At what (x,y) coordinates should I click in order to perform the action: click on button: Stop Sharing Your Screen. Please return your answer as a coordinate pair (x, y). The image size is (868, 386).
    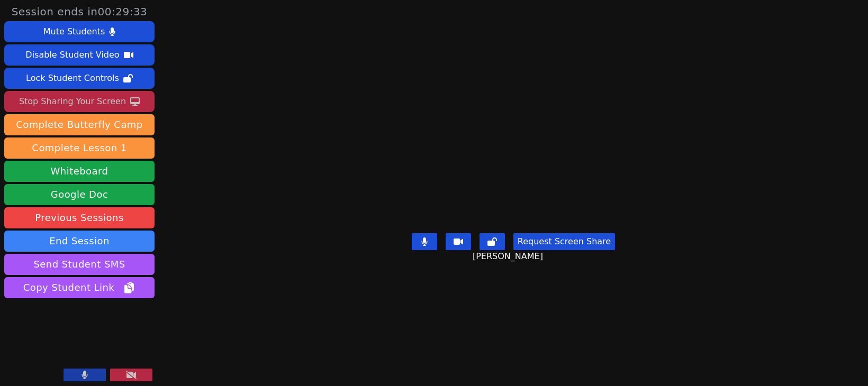
    Looking at the image, I should click on (79, 102).